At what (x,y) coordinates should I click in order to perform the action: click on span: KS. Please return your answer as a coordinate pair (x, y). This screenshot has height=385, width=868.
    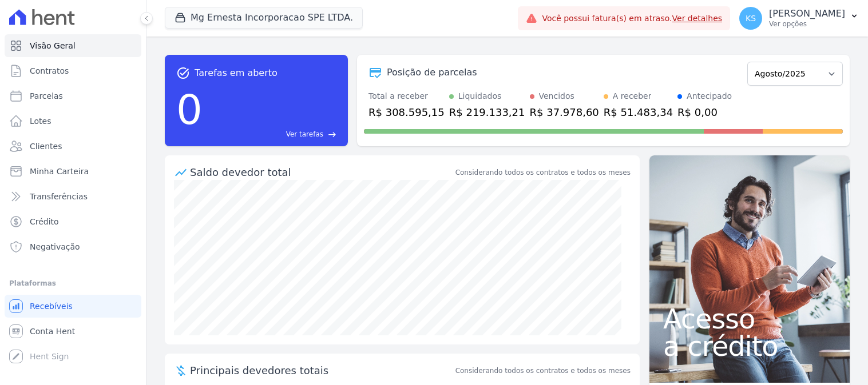
    Looking at the image, I should click on (751, 18).